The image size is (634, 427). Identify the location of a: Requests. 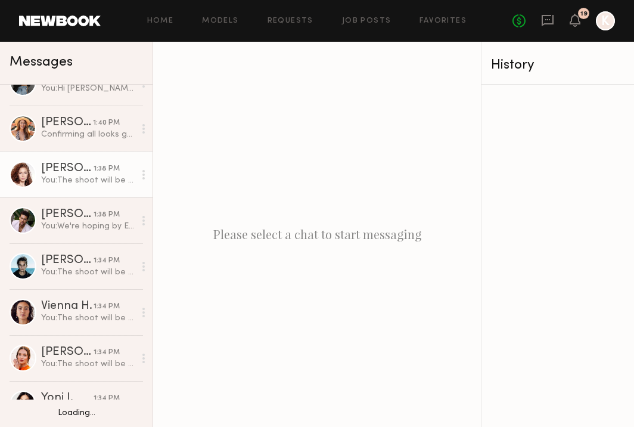
(290, 21).